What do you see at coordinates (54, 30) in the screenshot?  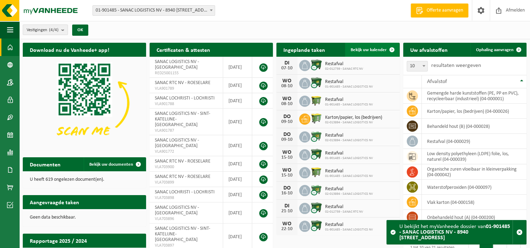 I see `count: (4/4)` at bounding box center [54, 30].